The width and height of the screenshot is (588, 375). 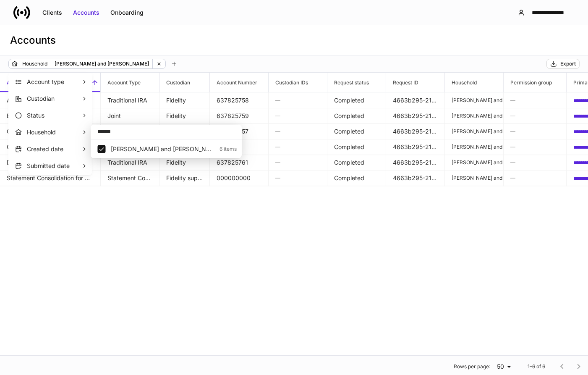 I want to click on p: Account type, so click(x=54, y=82).